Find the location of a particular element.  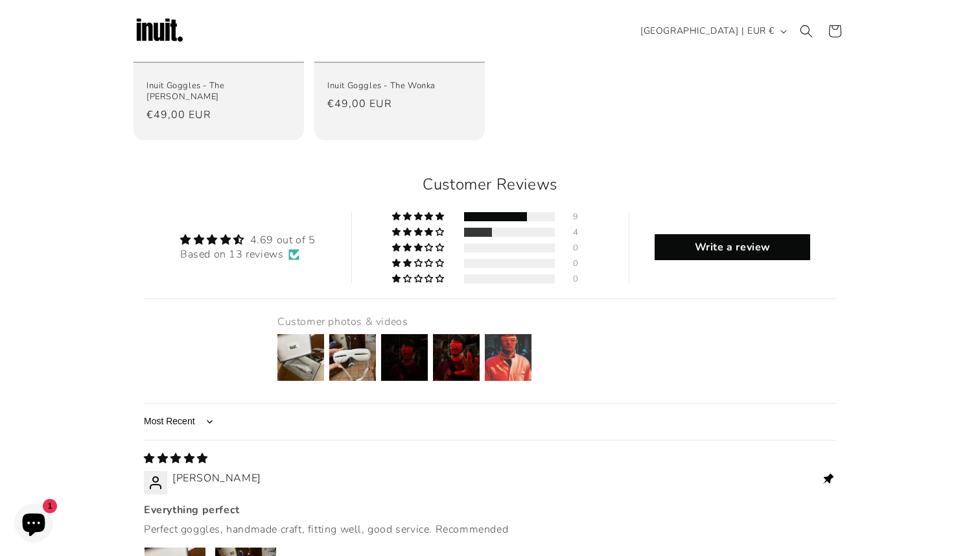

img: Verified Checkmark is located at coordinates (294, 254).